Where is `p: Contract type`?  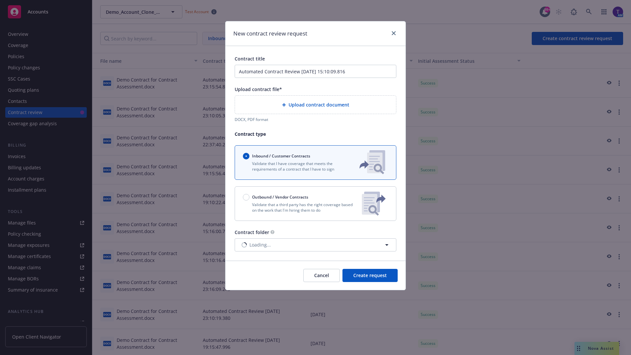 p: Contract type is located at coordinates (316, 134).